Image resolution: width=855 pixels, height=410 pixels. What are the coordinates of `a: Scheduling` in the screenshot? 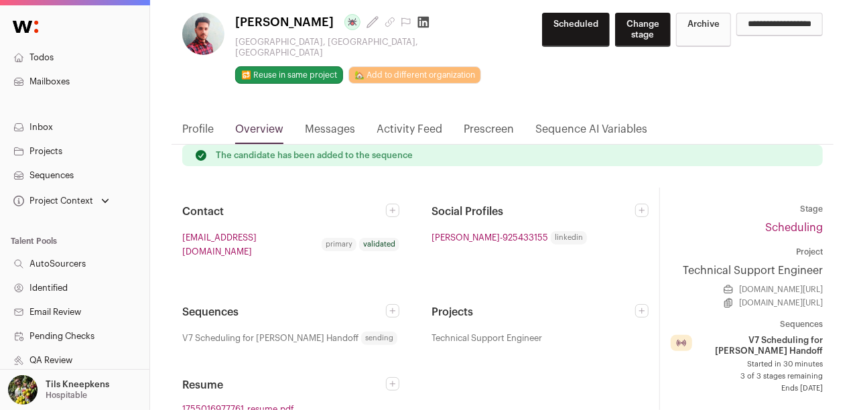 It's located at (794, 228).